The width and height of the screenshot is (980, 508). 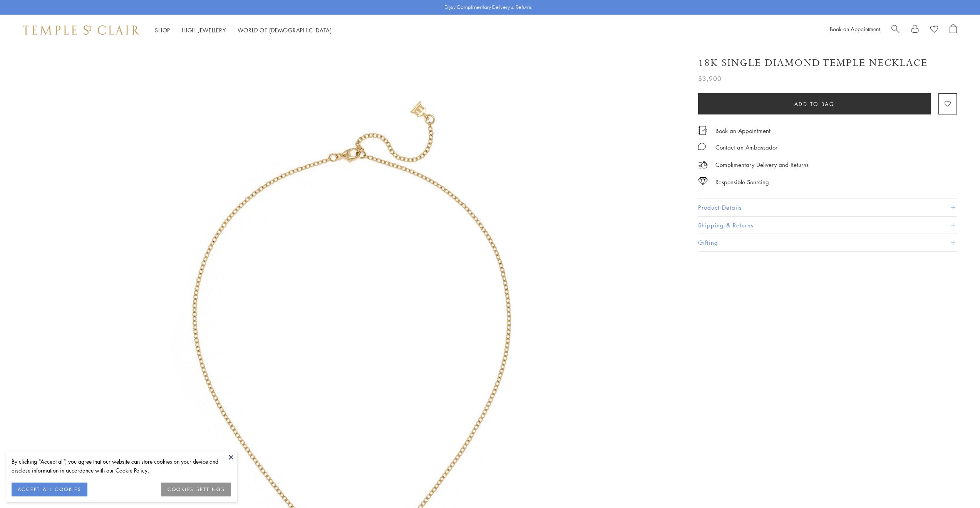 I want to click on img: icon_sourcing.svg, so click(x=702, y=181).